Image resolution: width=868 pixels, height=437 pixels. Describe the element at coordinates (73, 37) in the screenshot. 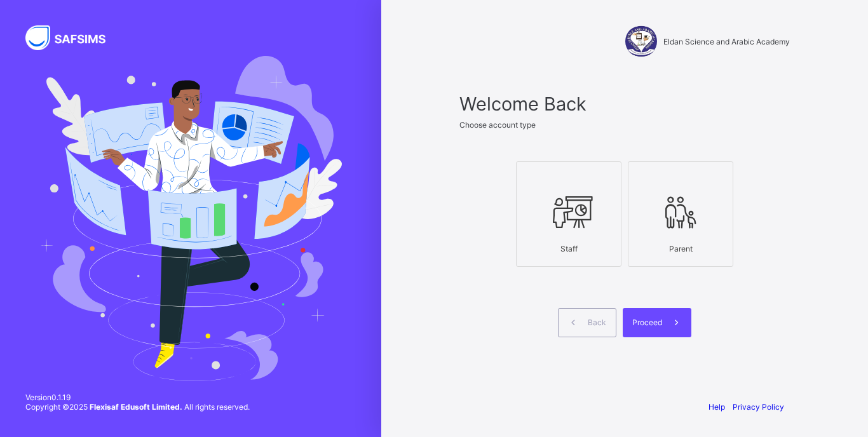

I see `img: SAFSIMS Logo` at that location.